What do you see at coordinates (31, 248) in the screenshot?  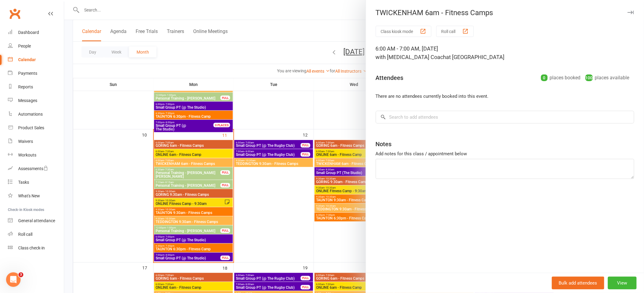 I see `div: Class check-in` at bounding box center [31, 248].